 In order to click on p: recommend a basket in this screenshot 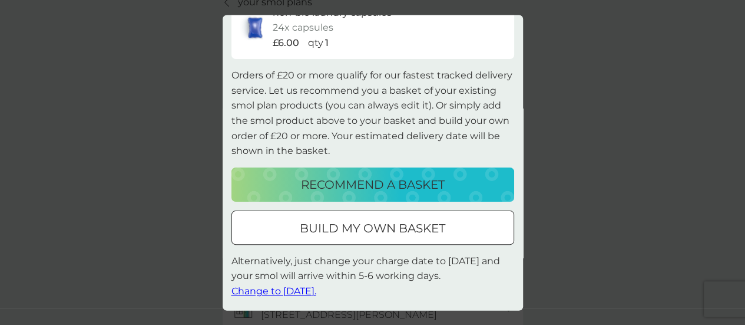, I will do `click(373, 184)`.